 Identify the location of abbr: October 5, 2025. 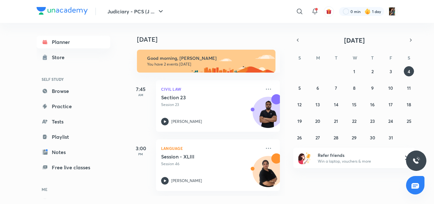
(300, 88).